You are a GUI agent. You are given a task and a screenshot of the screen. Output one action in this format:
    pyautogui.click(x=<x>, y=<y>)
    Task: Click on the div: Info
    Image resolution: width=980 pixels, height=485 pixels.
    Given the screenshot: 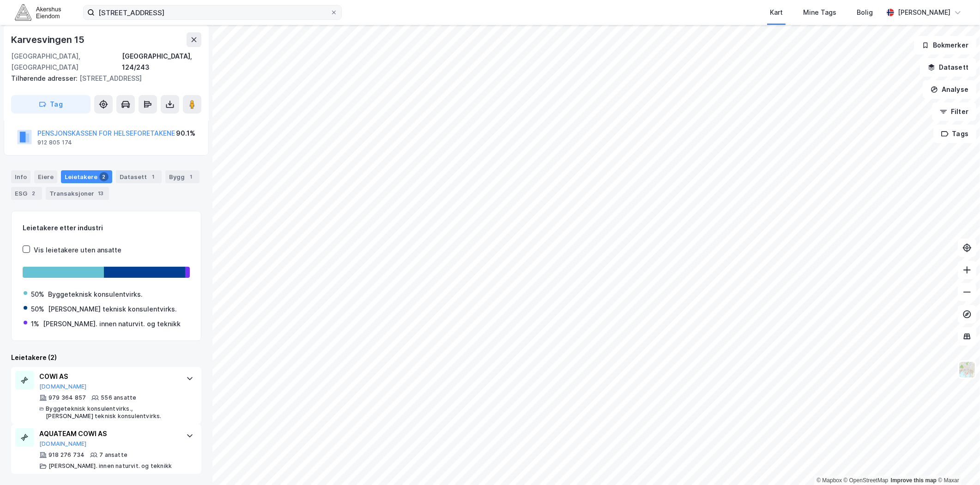 What is the action you would take?
    pyautogui.click(x=21, y=177)
    